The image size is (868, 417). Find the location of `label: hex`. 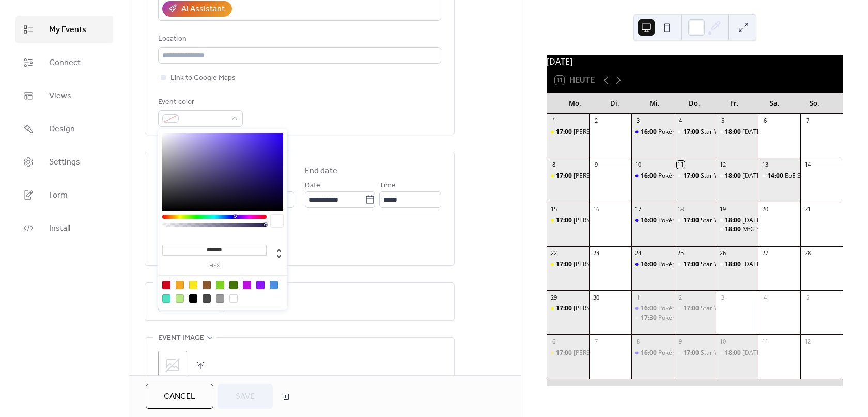

label: hex is located at coordinates (214, 266).